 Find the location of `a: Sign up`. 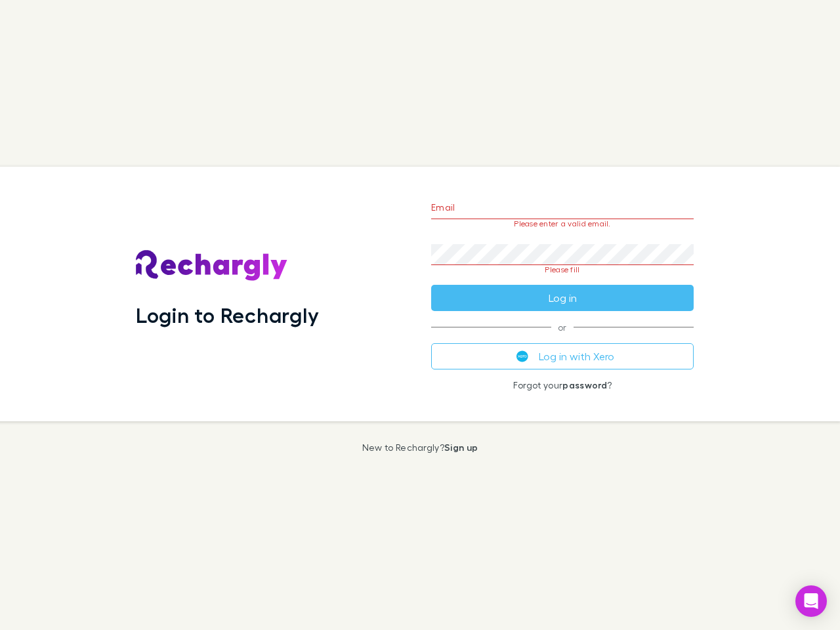

a: Sign up is located at coordinates (461, 447).